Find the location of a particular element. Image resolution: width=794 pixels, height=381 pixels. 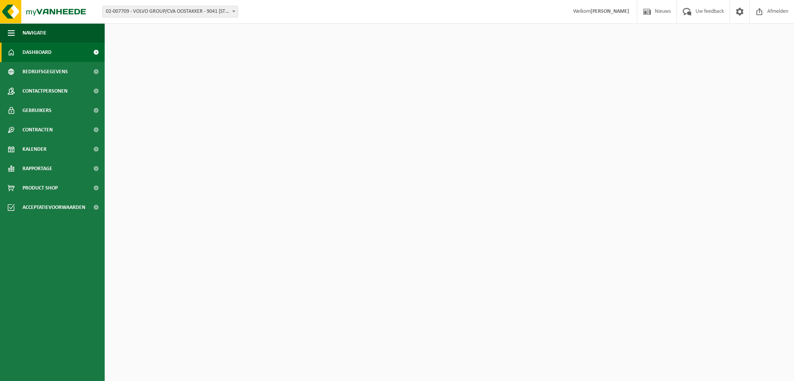

span: Bedrijfsgegevens is located at coordinates (45, 72).